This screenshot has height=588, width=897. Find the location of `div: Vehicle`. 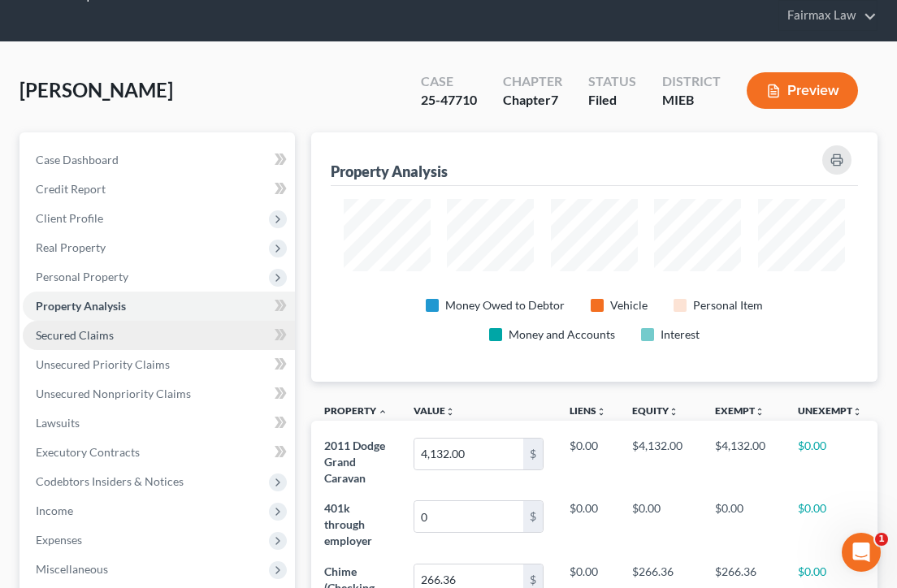

div: Vehicle is located at coordinates (629, 305).